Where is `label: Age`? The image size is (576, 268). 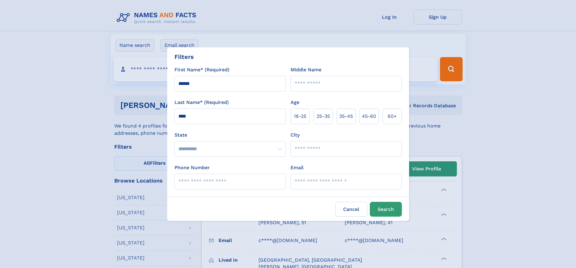 label: Age is located at coordinates (295, 102).